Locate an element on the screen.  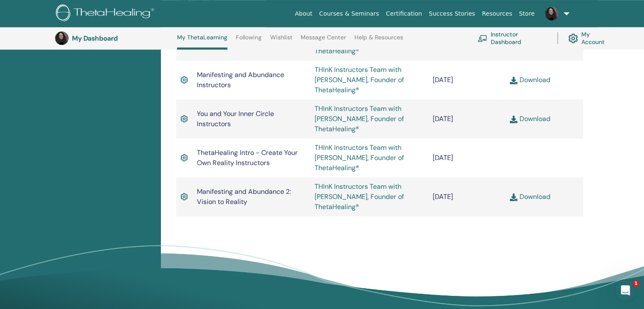
span: You and Your Inner Circle Instructors is located at coordinates (236, 118).